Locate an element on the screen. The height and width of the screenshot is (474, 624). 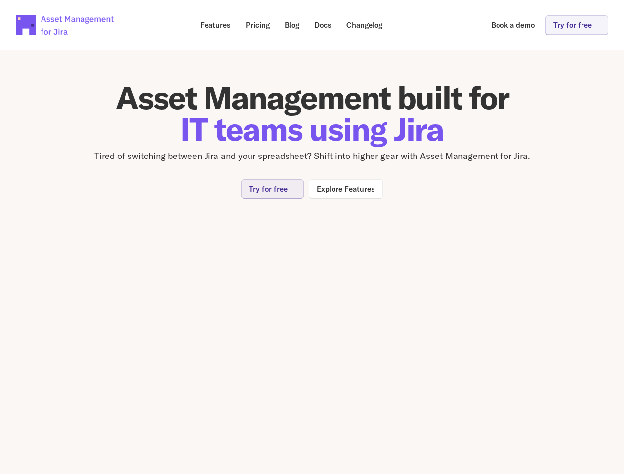
span: IT teams using Jira is located at coordinates (312, 129).